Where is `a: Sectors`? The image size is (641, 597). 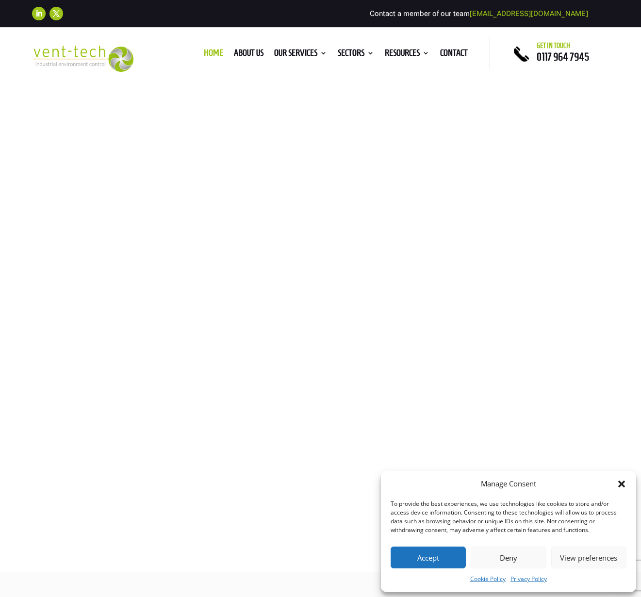 a: Sectors is located at coordinates (355, 55).